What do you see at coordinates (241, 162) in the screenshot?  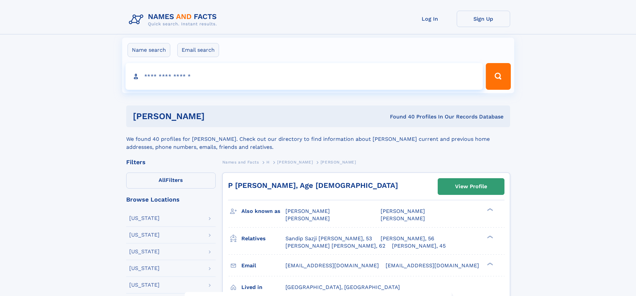 I see `a: Names and Facts` at bounding box center [241, 162].